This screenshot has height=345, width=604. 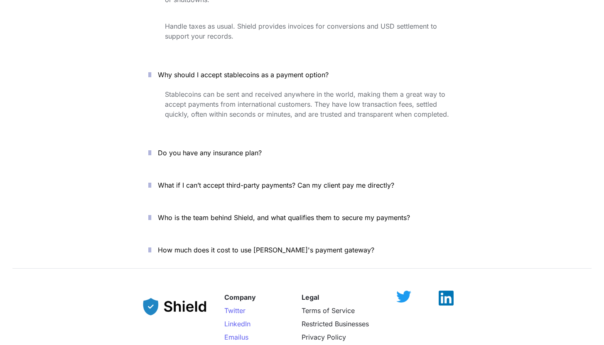 What do you see at coordinates (237, 324) in the screenshot?
I see `a: LinkedIn` at bounding box center [237, 324].